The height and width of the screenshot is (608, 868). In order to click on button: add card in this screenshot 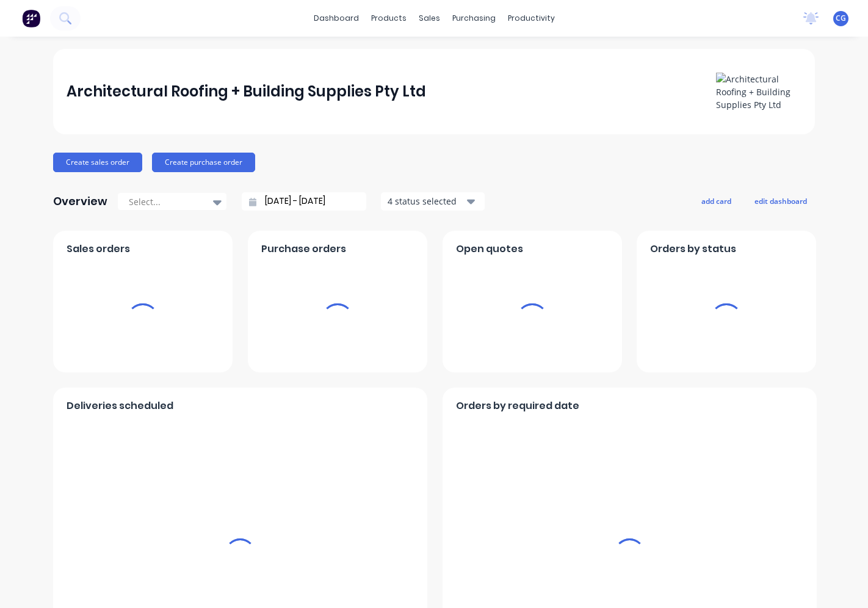, I will do `click(716, 201)`.